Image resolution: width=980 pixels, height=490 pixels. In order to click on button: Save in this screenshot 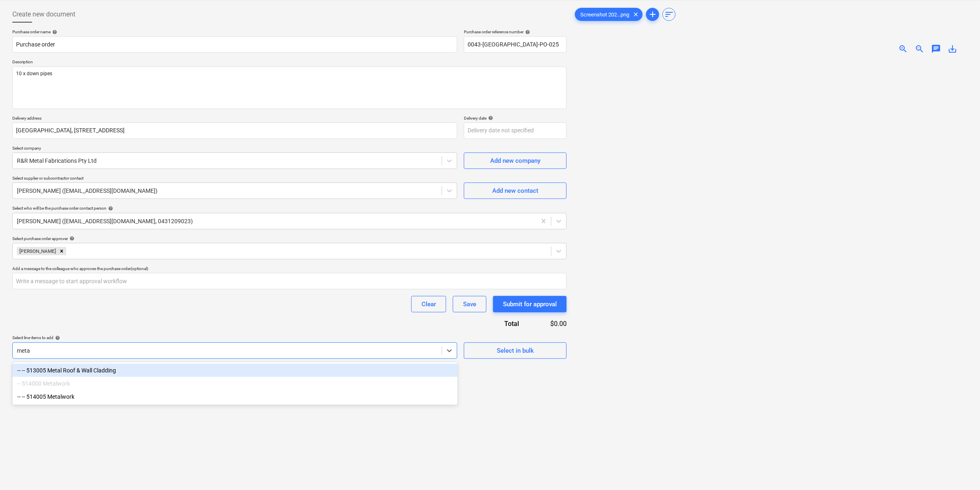, I will do `click(470, 305)`.